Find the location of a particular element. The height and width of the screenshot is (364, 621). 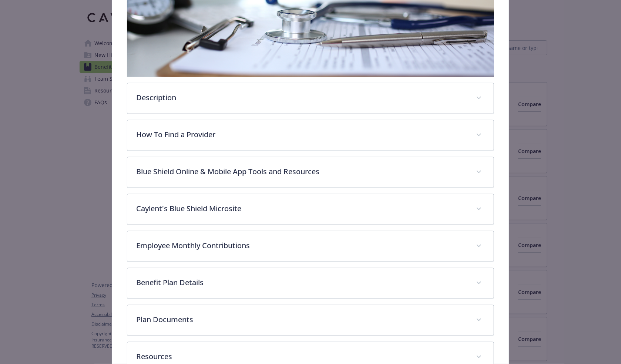

p: Caylent's Blue Shield Microsite is located at coordinates (302, 208).